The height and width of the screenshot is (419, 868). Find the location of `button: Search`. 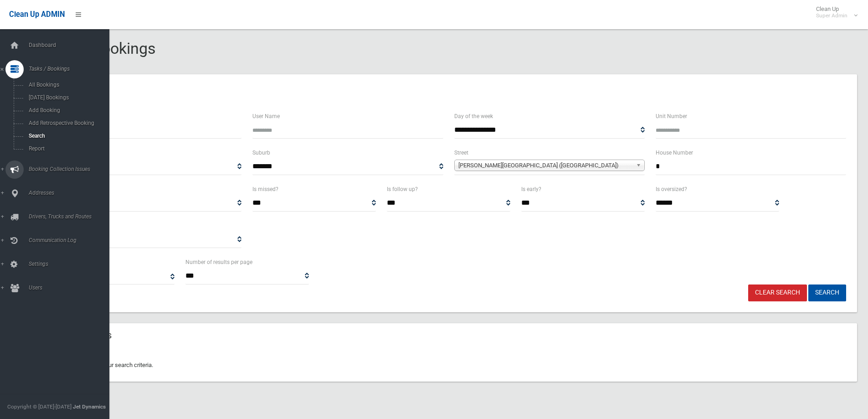

button: Search is located at coordinates (827, 292).